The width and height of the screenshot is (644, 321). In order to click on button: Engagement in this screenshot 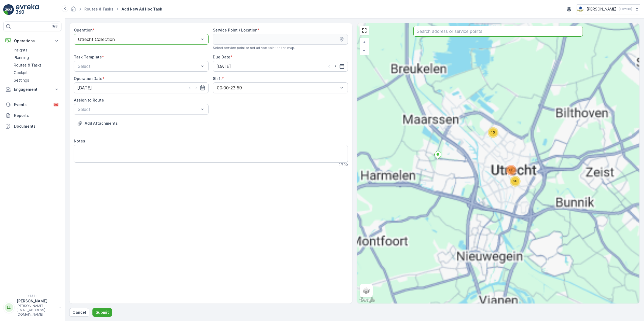, I will do `click(33, 89)`.